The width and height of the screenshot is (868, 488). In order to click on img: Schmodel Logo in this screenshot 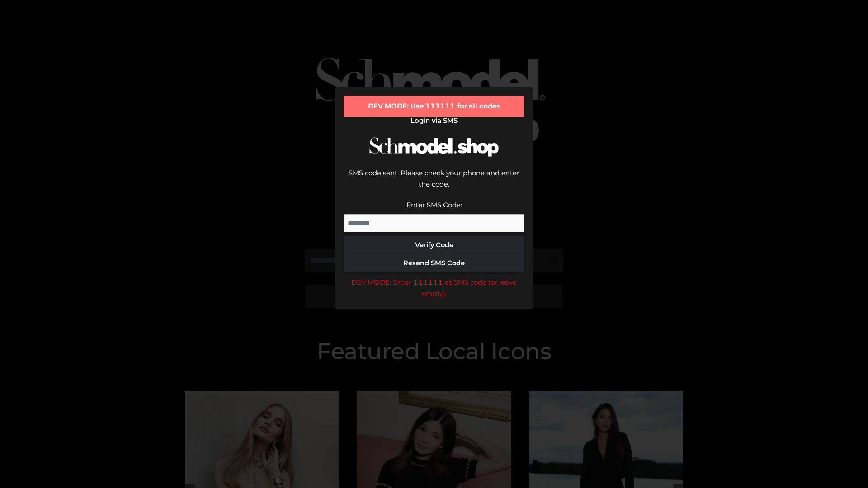, I will do `click(434, 147)`.